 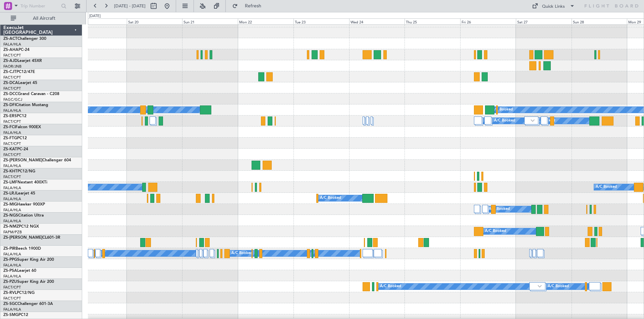 I want to click on a: ZS-FCIFalcon 900EX, so click(x=22, y=128).